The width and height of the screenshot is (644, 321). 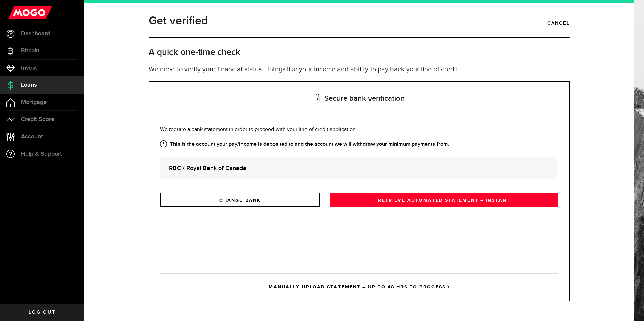 What do you see at coordinates (41, 154) in the screenshot?
I see `span: Help & Support` at bounding box center [41, 154].